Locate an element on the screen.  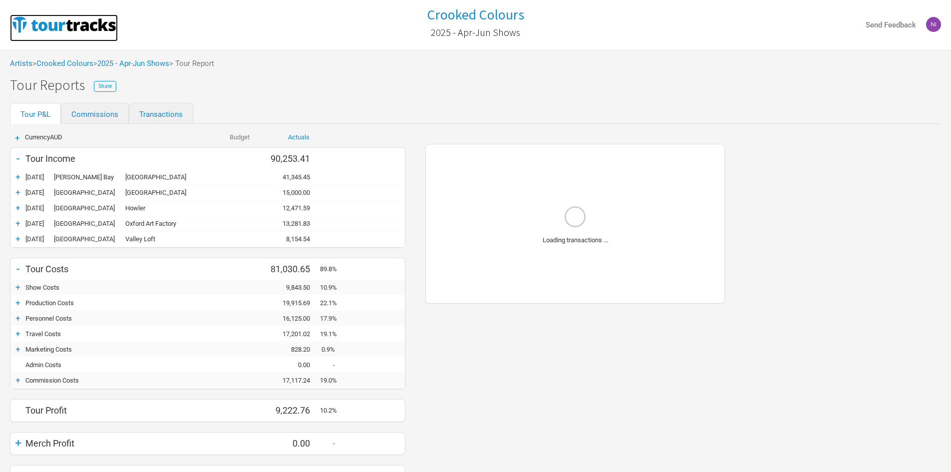
div: Brisbane is located at coordinates (75, 239).